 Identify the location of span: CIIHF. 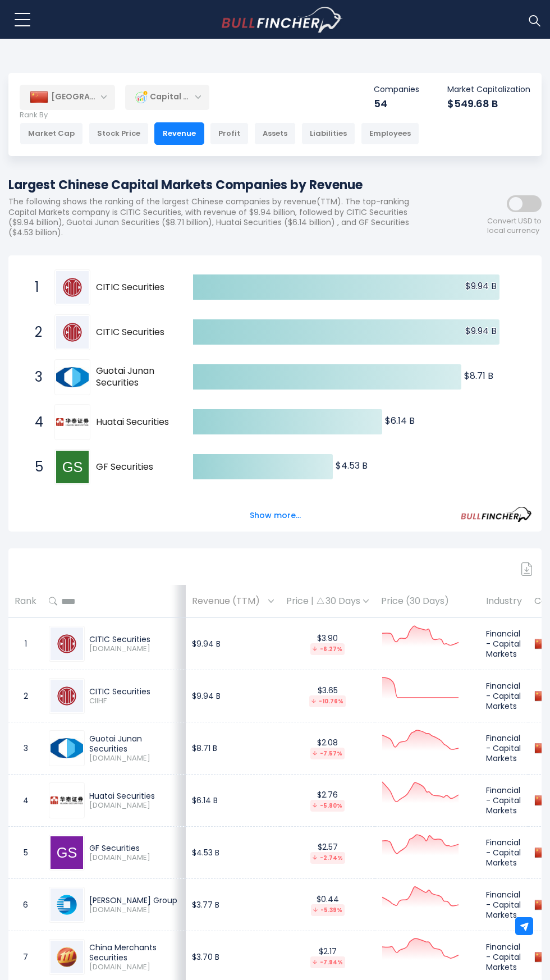
(134, 701).